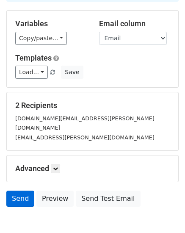 The image size is (185, 233). What do you see at coordinates (108, 199) in the screenshot?
I see `a: Send Test Email` at bounding box center [108, 199].